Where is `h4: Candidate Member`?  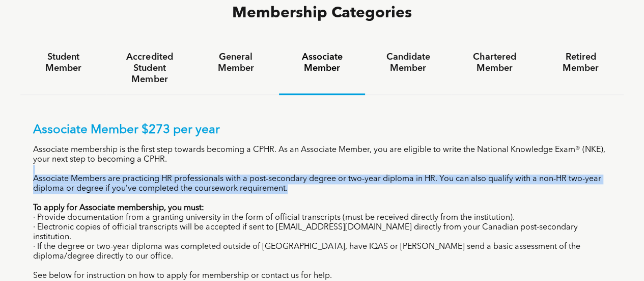
h4: Candidate Member is located at coordinates (407, 63).